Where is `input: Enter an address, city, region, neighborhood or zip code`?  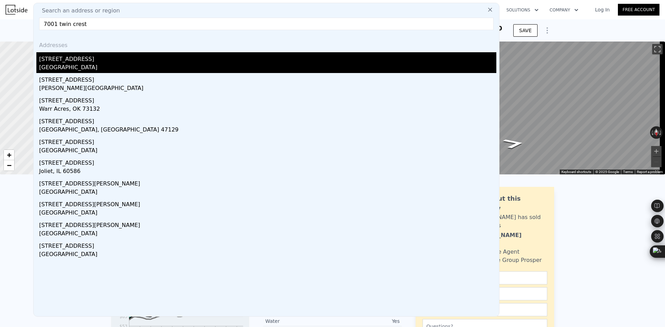
input: Enter an address, city, region, neighborhood or zip code is located at coordinates (266, 24).